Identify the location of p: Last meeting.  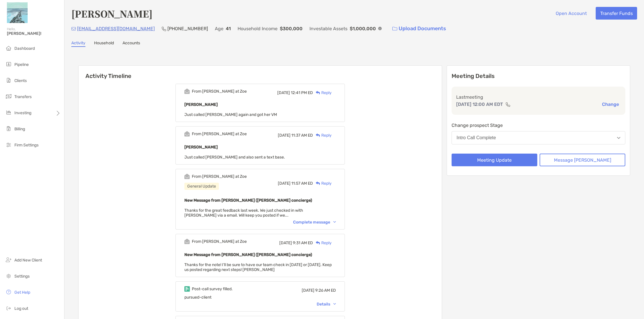
(538, 97).